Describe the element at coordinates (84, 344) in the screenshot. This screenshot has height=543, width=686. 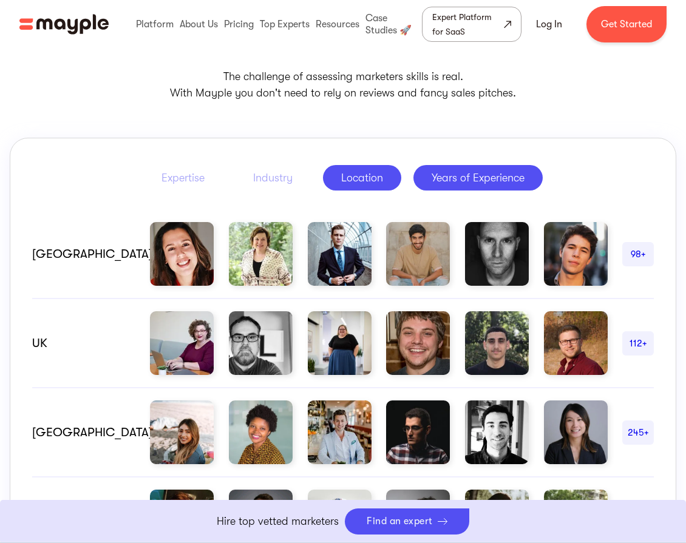
I see `div: UK` at that location.